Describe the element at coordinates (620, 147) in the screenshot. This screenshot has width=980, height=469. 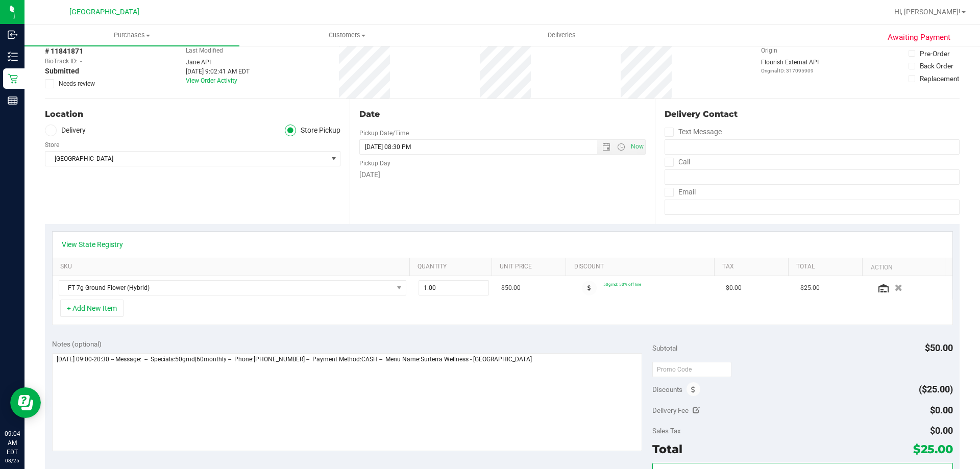
I see `span: Open the time view` at that location.